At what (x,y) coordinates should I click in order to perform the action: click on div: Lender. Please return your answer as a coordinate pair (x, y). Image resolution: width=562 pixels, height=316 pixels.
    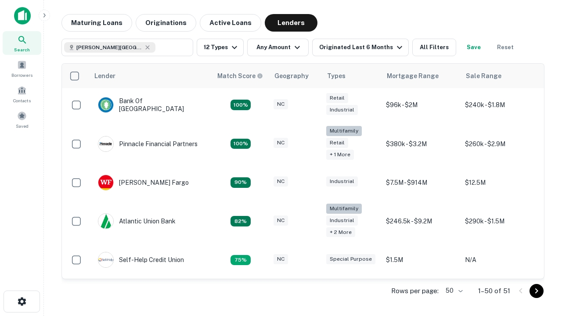
    Looking at the image, I should click on (105, 76).